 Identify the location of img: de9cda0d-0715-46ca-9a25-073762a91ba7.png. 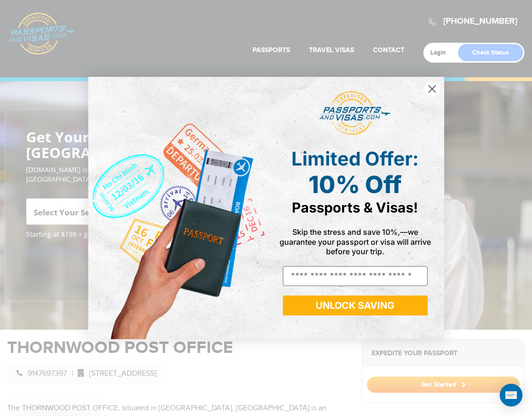
(177, 207).